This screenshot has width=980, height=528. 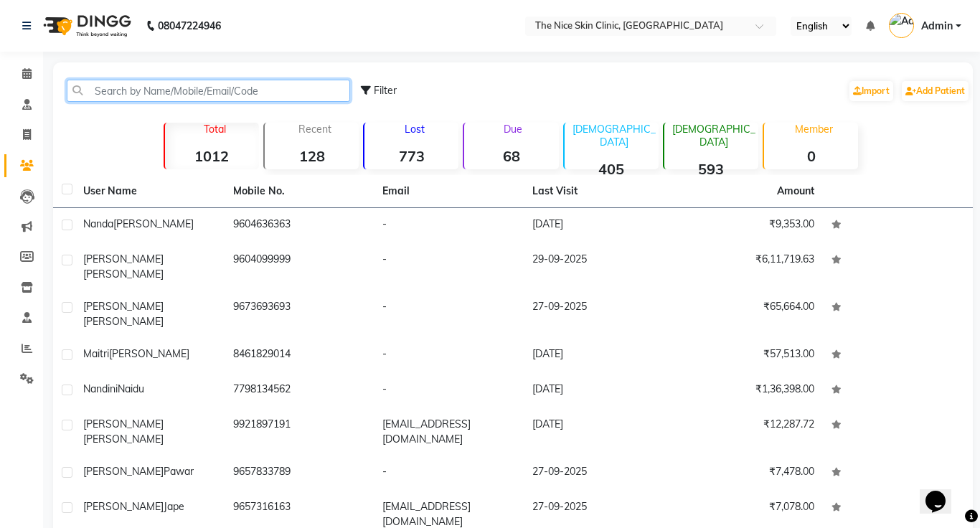 What do you see at coordinates (86, 26) in the screenshot?
I see `img: logo` at bounding box center [86, 26].